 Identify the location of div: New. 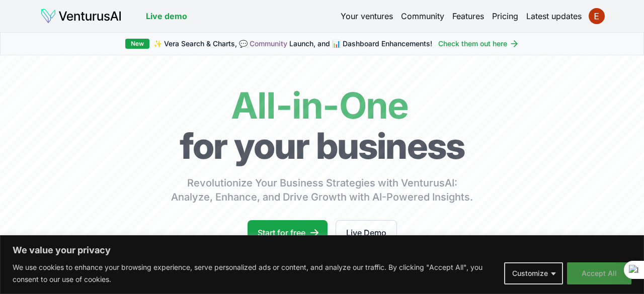
(138, 43).